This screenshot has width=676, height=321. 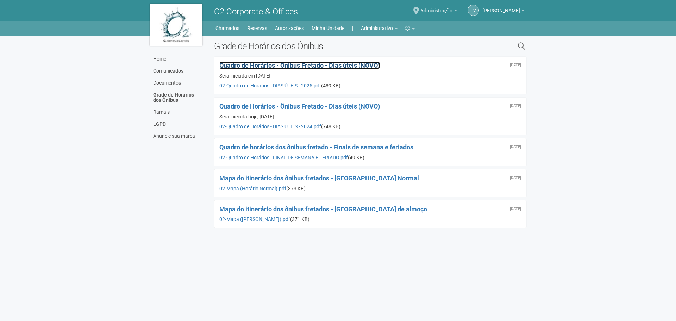 I want to click on span: Thayane Vasconcelos Torres, so click(x=501, y=7).